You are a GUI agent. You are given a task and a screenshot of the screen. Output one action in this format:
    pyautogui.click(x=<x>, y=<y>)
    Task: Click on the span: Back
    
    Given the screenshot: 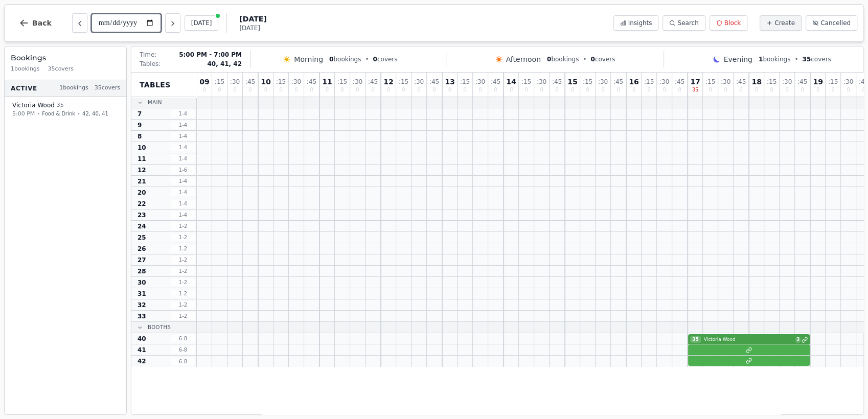 What is the action you would take?
    pyautogui.click(x=42, y=23)
    